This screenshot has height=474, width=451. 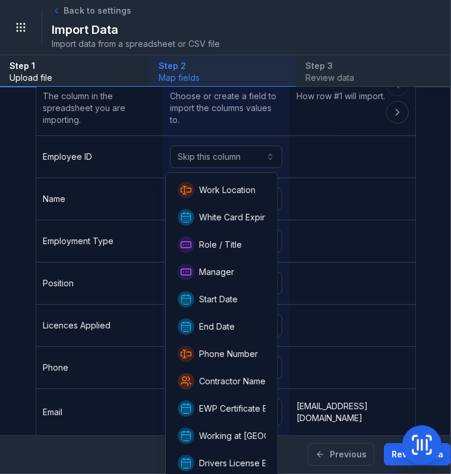 What do you see at coordinates (220, 245) in the screenshot?
I see `span: Role / Title` at bounding box center [220, 245].